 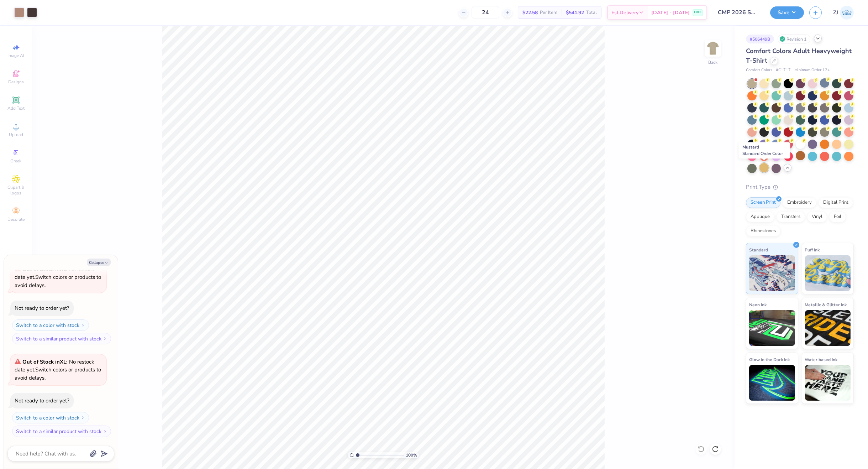 I want to click on div: # 506449B, so click(x=760, y=39).